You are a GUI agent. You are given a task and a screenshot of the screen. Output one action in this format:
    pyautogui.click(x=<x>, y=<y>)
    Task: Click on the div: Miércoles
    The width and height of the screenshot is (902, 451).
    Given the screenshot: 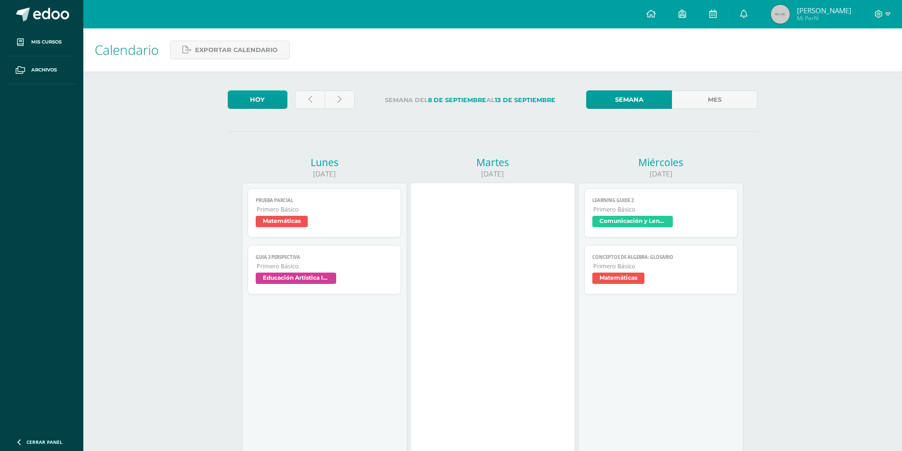 What is the action you would take?
    pyautogui.click(x=661, y=162)
    